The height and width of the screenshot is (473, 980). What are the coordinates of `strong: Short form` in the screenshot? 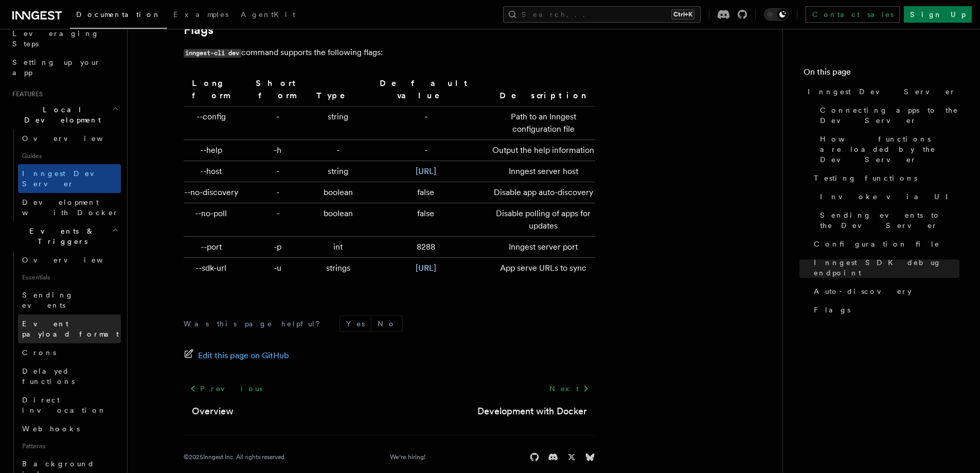 It's located at (278, 89).